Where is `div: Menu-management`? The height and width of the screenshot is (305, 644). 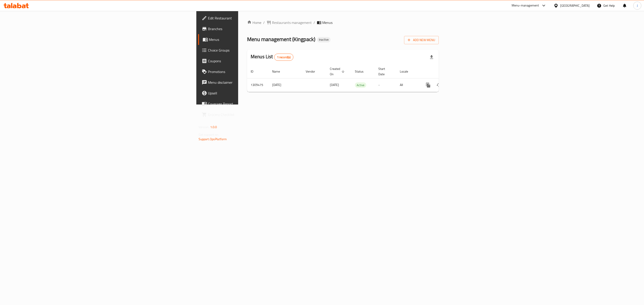
div: Menu-management is located at coordinates (525, 5).